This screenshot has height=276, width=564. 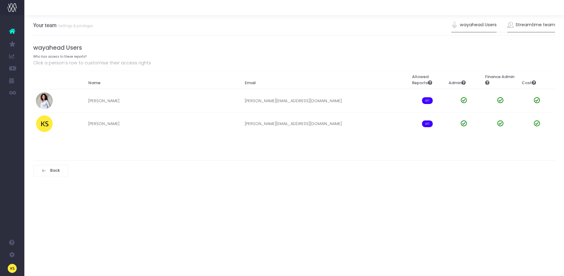 I want to click on span: Back, so click(x=54, y=170).